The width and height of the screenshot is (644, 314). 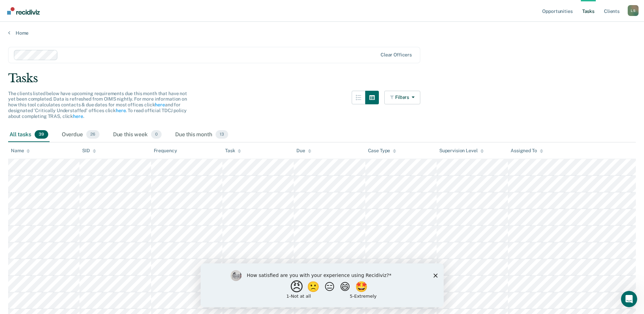 I want to click on span: 13, so click(x=222, y=134).